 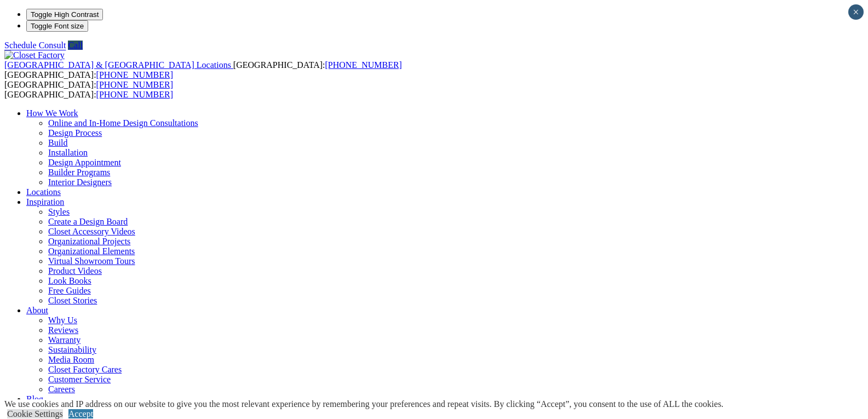 What do you see at coordinates (63, 320) in the screenshot?
I see `a: Why Us` at bounding box center [63, 320].